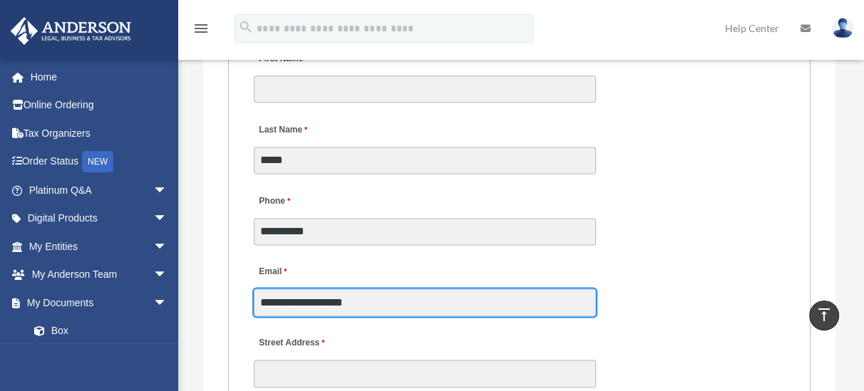 The image size is (864, 391). What do you see at coordinates (71, 31) in the screenshot?
I see `img: Anderson Advisors Platinum Portal` at bounding box center [71, 31].